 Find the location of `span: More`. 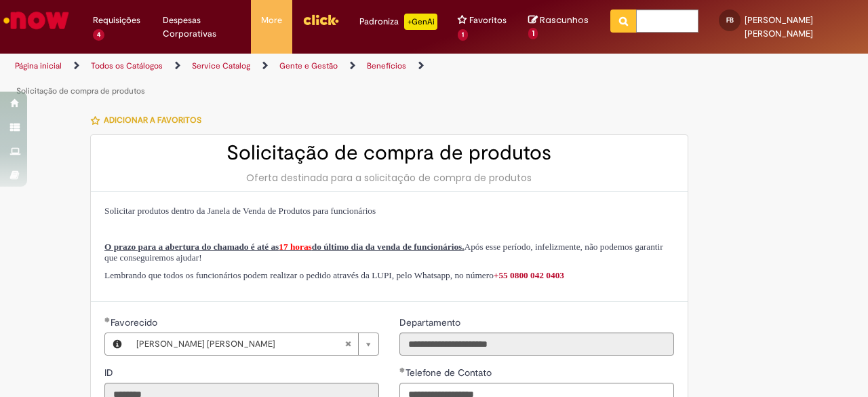

span: More is located at coordinates (271, 21).